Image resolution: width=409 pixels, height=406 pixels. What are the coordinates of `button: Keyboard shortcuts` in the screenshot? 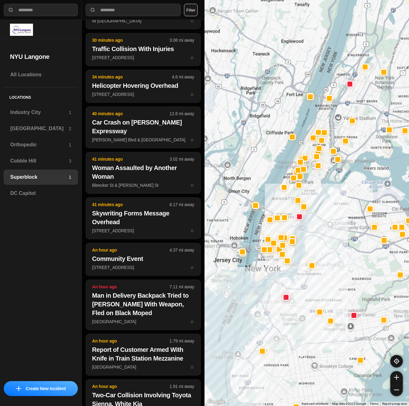 It's located at (315, 404).